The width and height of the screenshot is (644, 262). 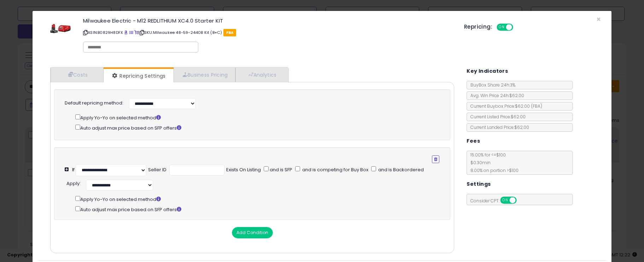 I want to click on span: Current Landed Price: $62.00, so click(x=498, y=127).